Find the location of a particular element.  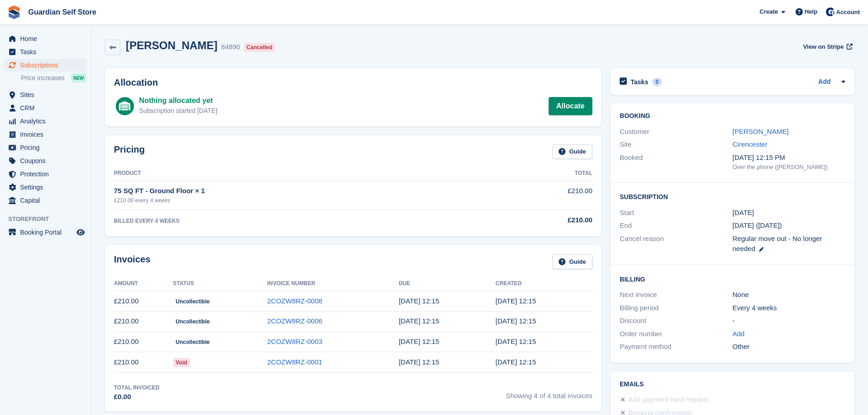

a: Add is located at coordinates (824, 82).